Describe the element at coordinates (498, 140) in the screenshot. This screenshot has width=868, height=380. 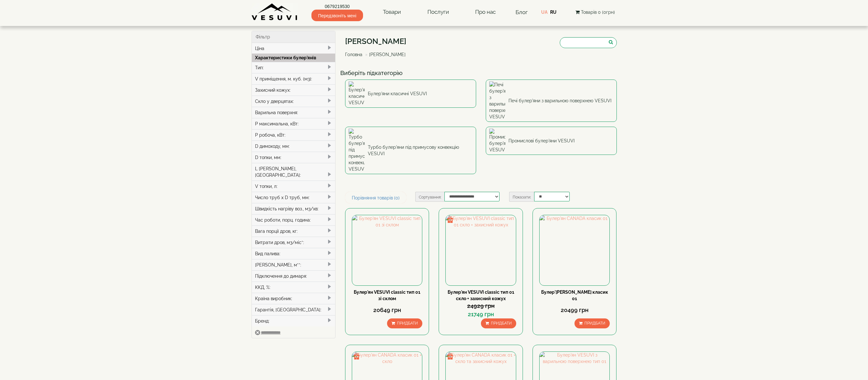
I see `img: Промислові булер'яни VESUVI` at that location.